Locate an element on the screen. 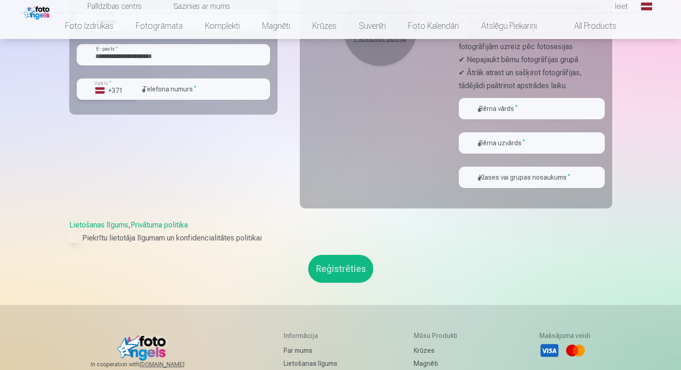  a: All products is located at coordinates (587, 26).